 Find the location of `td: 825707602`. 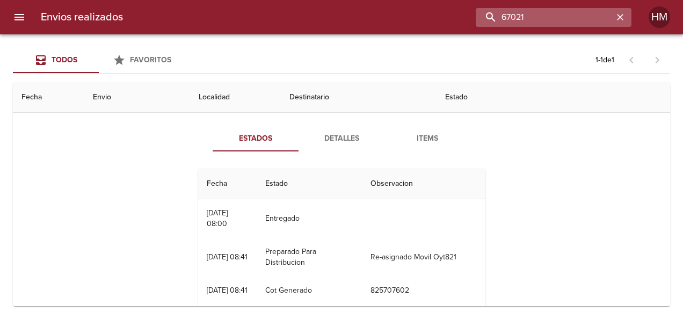

td: 825707602 is located at coordinates (423, 290).